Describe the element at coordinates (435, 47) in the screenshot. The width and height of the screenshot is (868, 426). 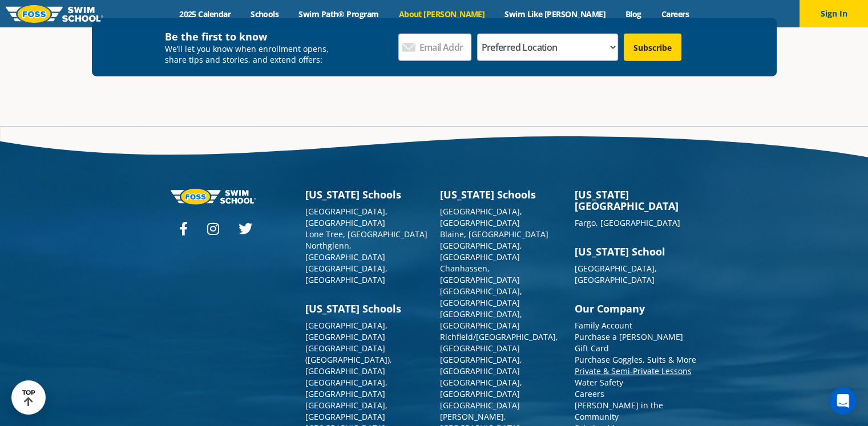
I see `input: Email Address` at that location.